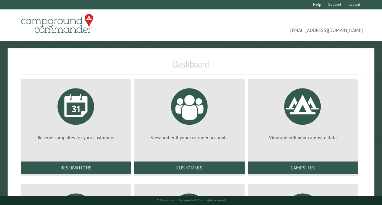 This screenshot has width=382, height=205. Describe the element at coordinates (189, 138) in the screenshot. I see `p: View and edit your customer accounts` at that location.